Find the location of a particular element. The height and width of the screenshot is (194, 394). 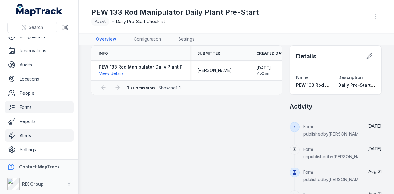

span: Info is located at coordinates (103, 54).